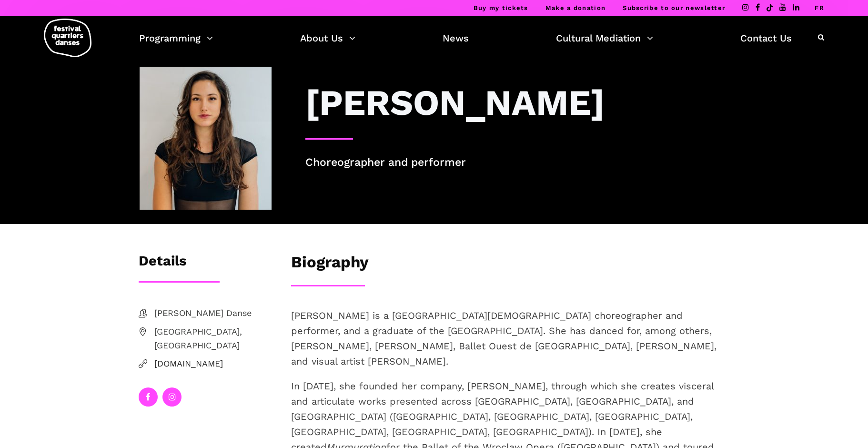  What do you see at coordinates (820, 8) in the screenshot?
I see `a: FR` at bounding box center [820, 8].